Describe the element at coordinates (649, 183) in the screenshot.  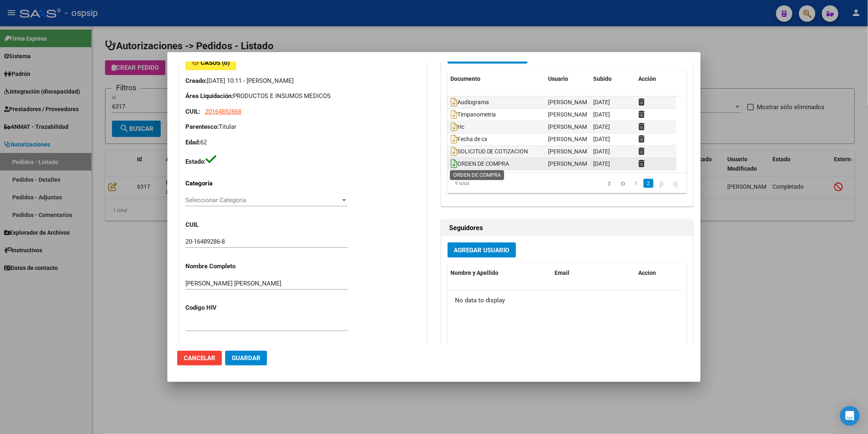
I see `a: 2` at that location.